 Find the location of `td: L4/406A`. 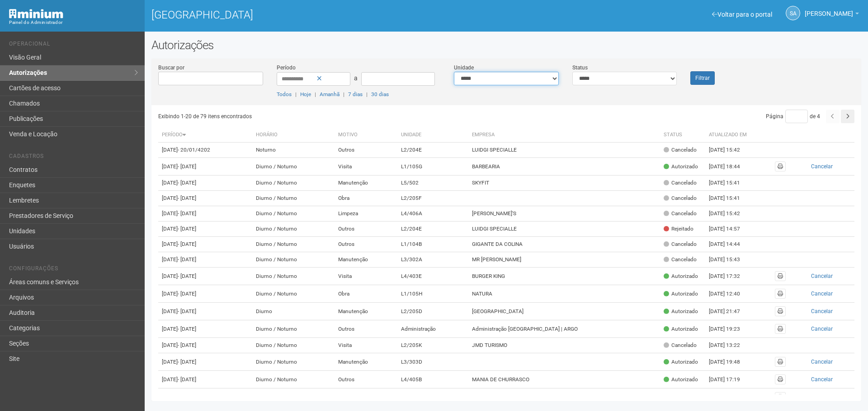

td: L4/406A is located at coordinates (433, 214).